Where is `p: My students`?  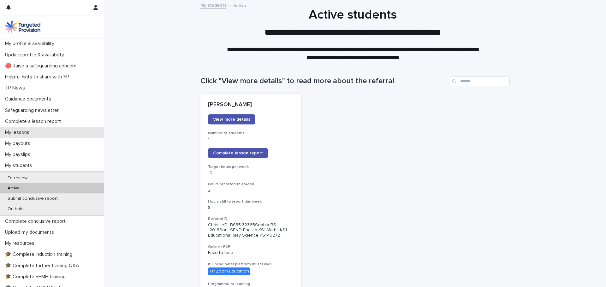 p: My students is located at coordinates (20, 166).